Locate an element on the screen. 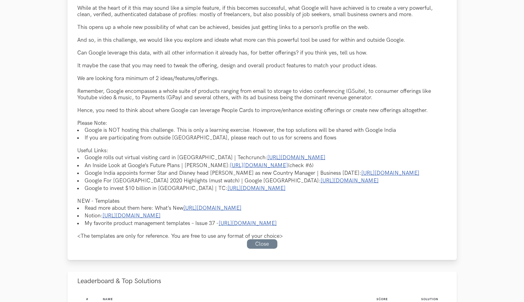 The image size is (524, 302). div: Remember, Google encompasses a whole suite of products ranging from email to storage to video con... is located at coordinates (262, 94).